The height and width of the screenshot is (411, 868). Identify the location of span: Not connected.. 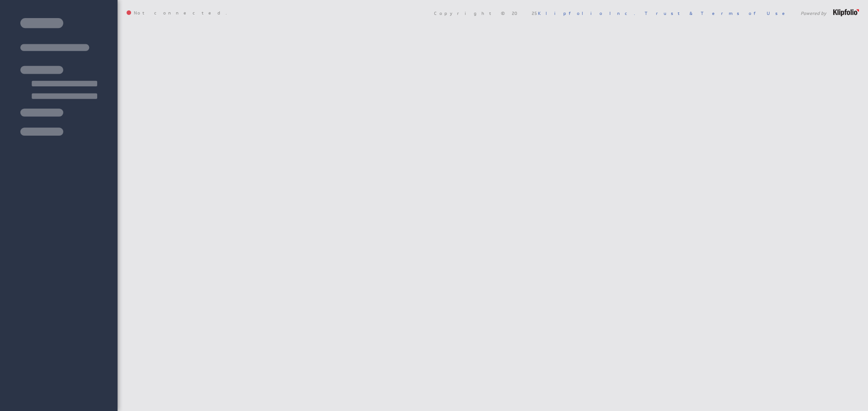
(176, 13).